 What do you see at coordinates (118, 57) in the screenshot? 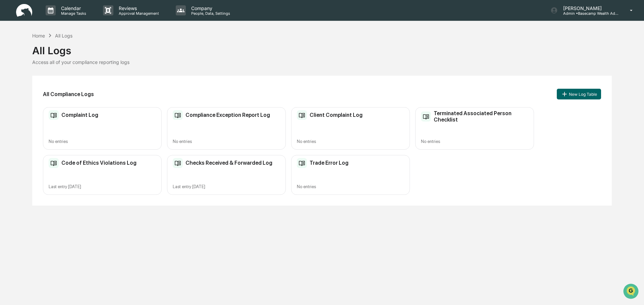
I see `button: Start new chat` at bounding box center [118, 57].